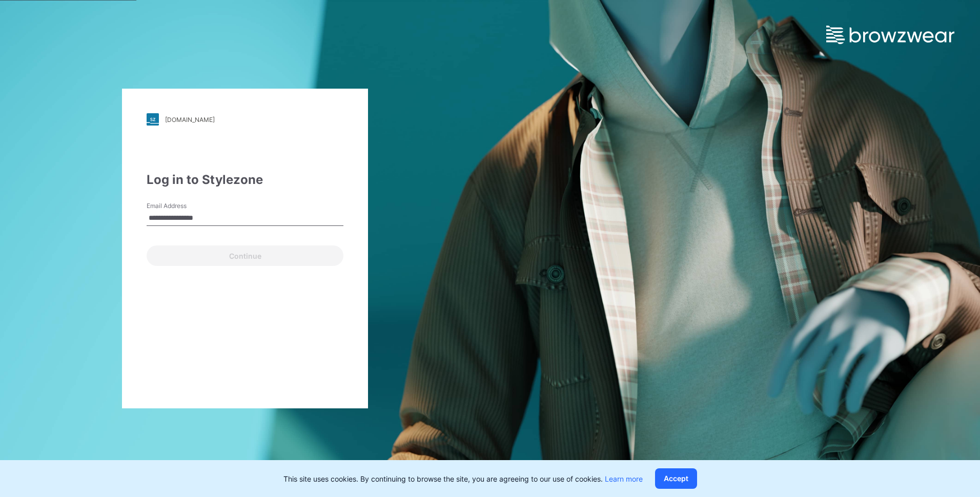 The height and width of the screenshot is (497, 980). Describe the element at coordinates (183, 206) in the screenshot. I see `label: Email Address` at that location.